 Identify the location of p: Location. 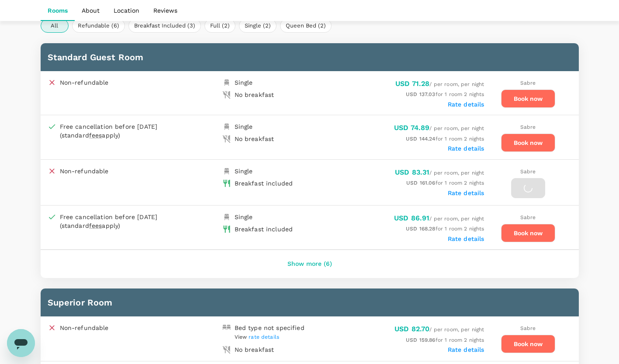
(126, 10).